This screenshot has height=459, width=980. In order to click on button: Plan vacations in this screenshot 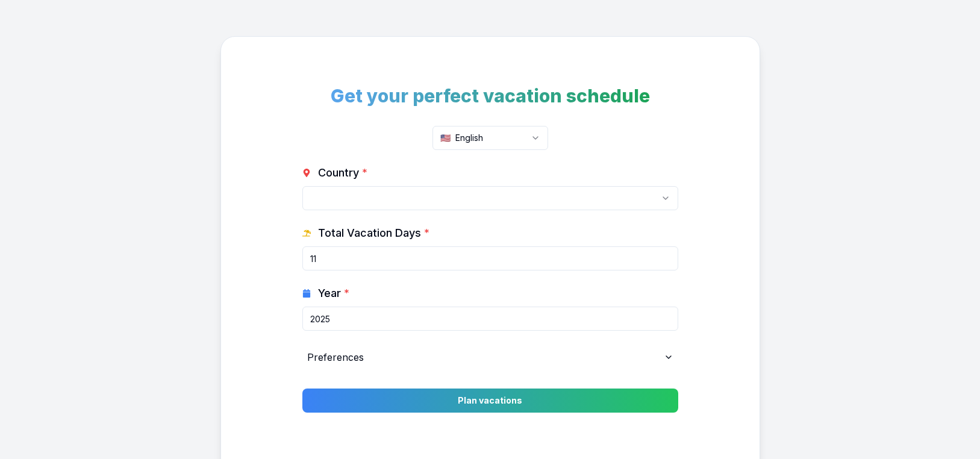, I will do `click(490, 400)`.